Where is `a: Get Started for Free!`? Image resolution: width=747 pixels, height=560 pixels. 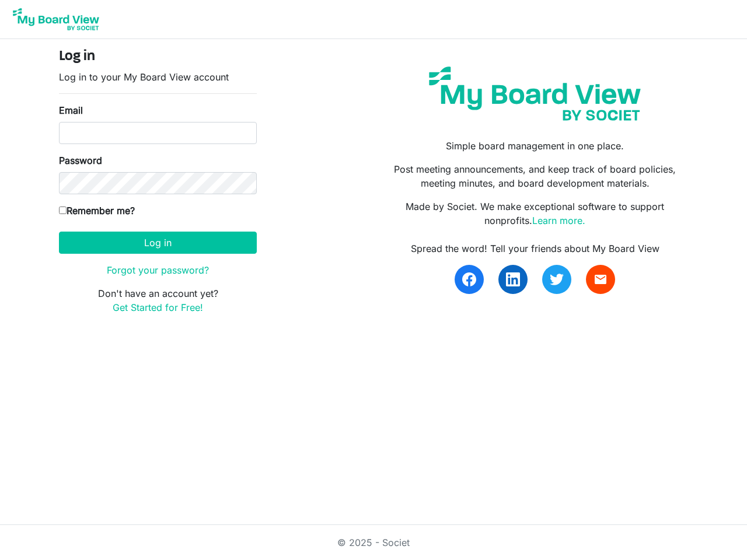
a: Get Started for Free! is located at coordinates (158, 308).